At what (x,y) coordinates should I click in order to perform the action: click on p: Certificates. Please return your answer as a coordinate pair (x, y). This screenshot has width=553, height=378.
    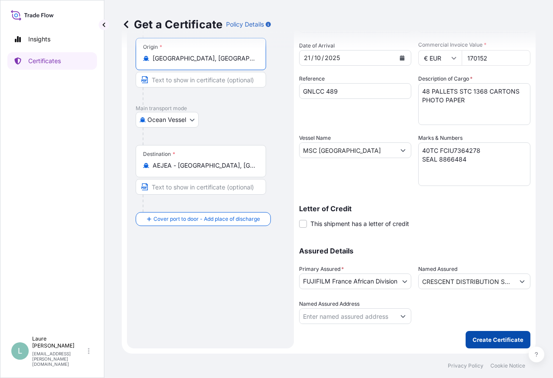
    Looking at the image, I should click on (44, 61).